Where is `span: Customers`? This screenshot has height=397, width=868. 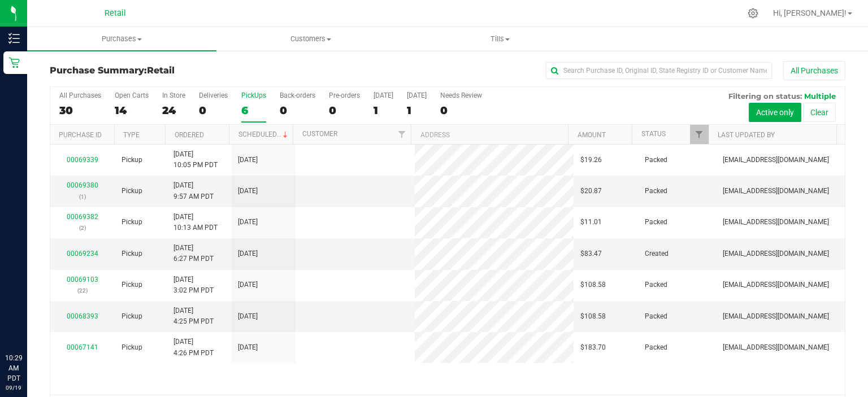 span: Customers is located at coordinates (311, 39).